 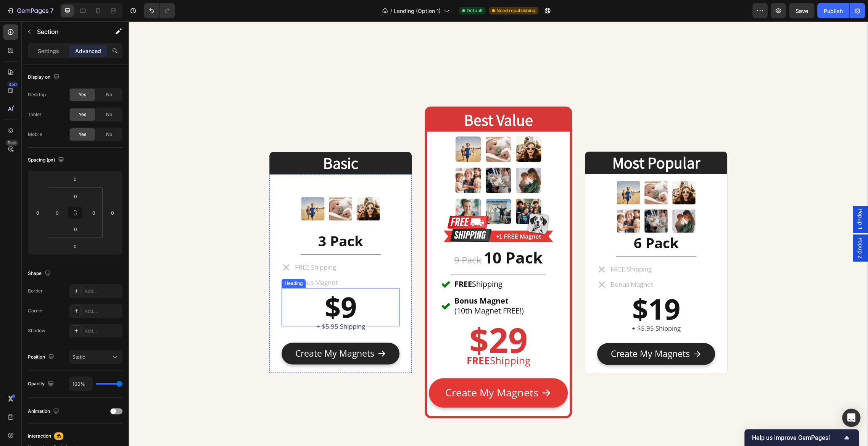 What do you see at coordinates (802, 438) in the screenshot?
I see `button: Show survey - Help us improve GemPages!` at bounding box center [802, 438].